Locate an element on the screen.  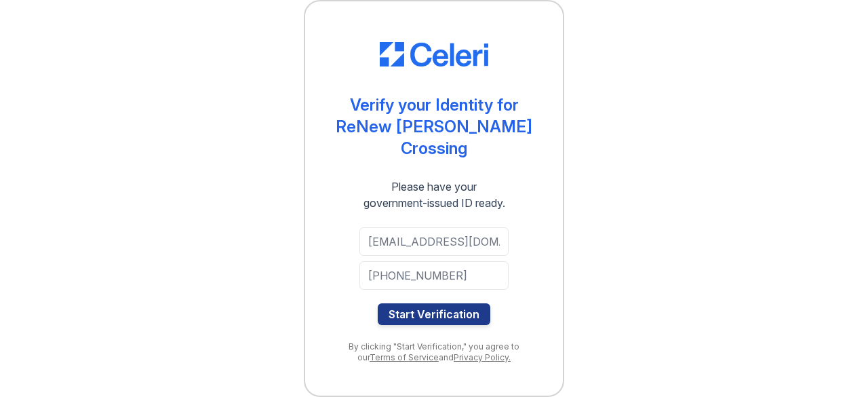
button: Start Verification is located at coordinates (434, 314).